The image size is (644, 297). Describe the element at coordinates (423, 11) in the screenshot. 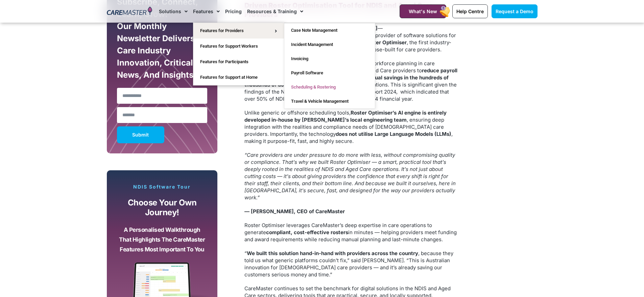

I see `a: What's New` at that location.